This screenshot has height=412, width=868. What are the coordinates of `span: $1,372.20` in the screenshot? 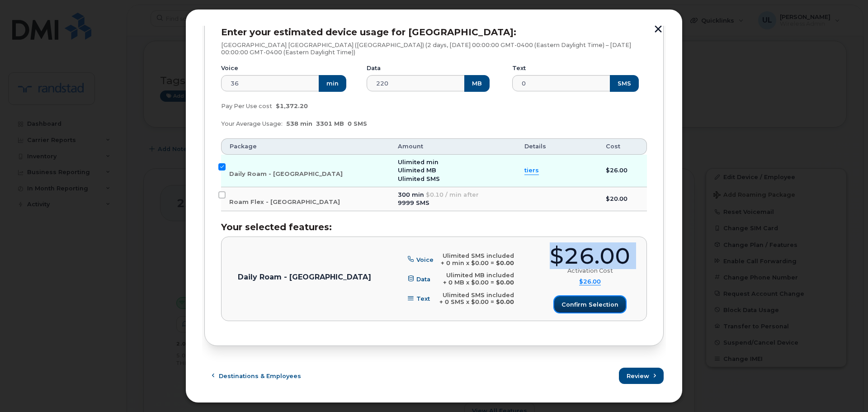 It's located at (292, 106).